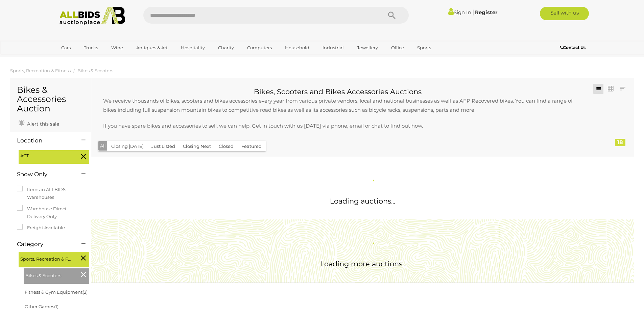  I want to click on a: Register, so click(486, 12).